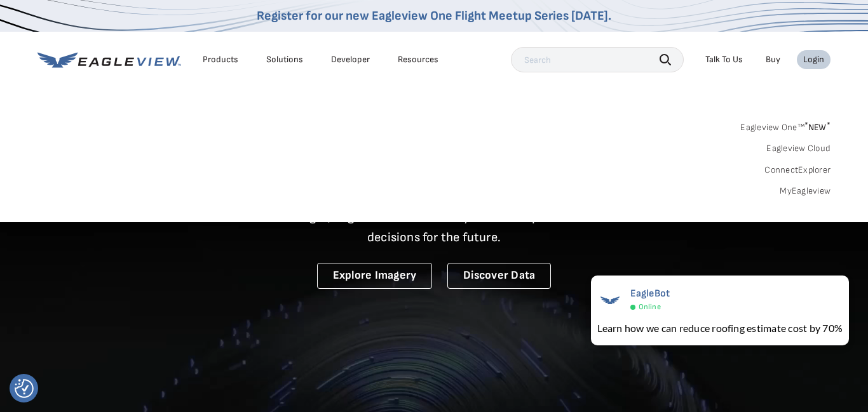 The width and height of the screenshot is (868, 412). Describe the element at coordinates (418, 59) in the screenshot. I see `div: Resources` at that location.